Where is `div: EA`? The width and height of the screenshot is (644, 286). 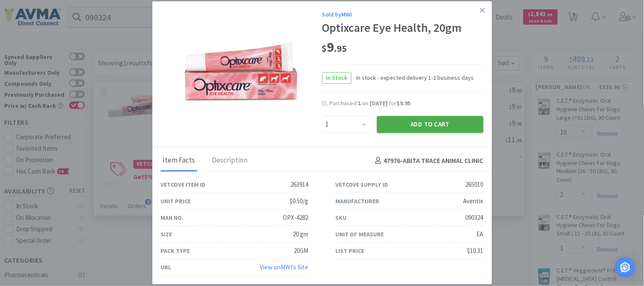
div: EA is located at coordinates (480, 235).